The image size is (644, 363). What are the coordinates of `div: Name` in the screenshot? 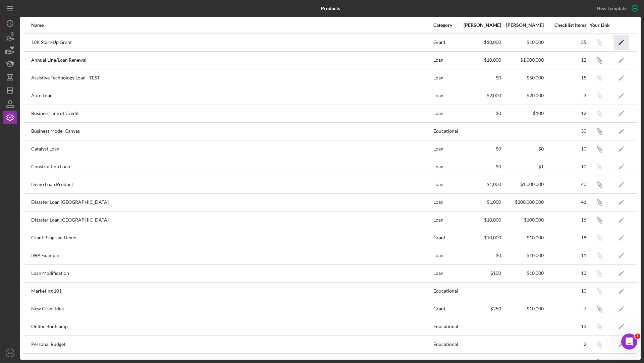 It's located at (232, 25).